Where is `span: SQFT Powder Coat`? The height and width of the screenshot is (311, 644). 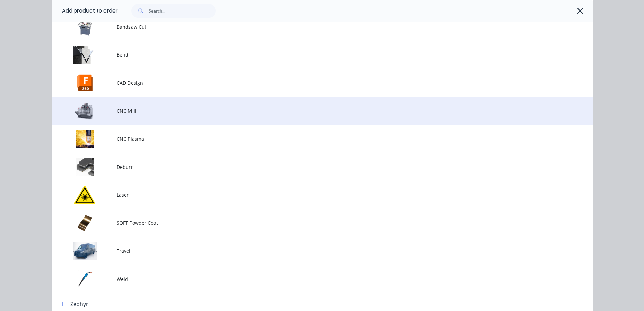 span: SQFT Powder Coat is located at coordinates (307, 223).